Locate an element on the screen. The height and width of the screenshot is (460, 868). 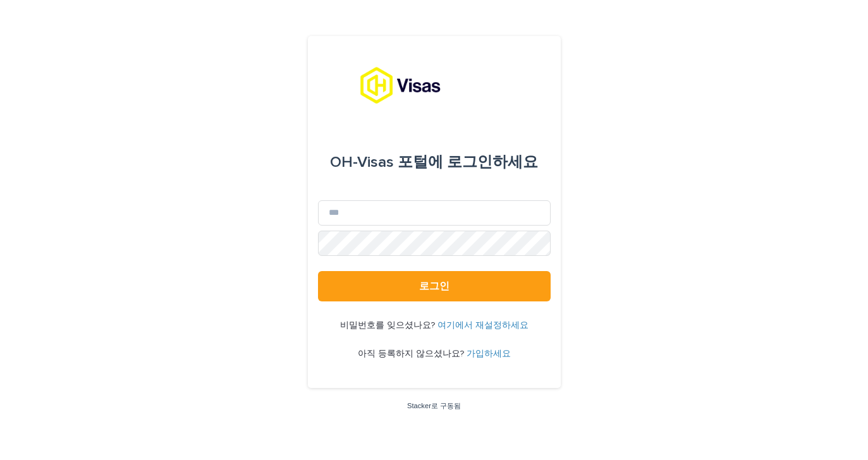
font: 여기에서 재설정하세요 is located at coordinates (483, 326).